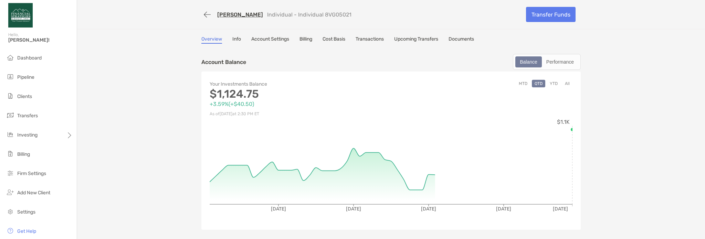  Describe the element at coordinates (224, 62) in the screenshot. I see `p: Account Balance` at that location.